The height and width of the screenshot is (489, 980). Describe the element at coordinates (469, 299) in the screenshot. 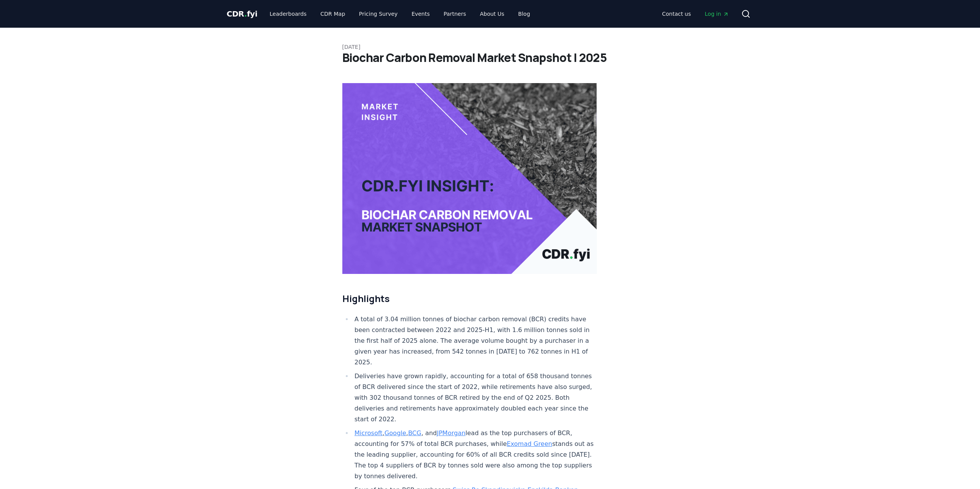

I see `h2: Highlights` at that location.